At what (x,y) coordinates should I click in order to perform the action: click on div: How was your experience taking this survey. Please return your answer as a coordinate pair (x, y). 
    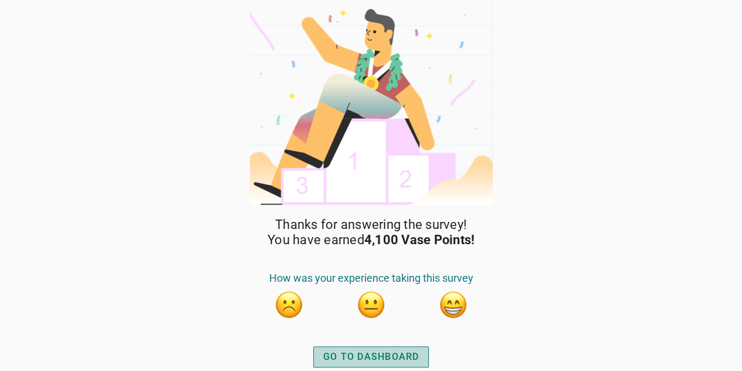
    Looking at the image, I should click on (371, 281).